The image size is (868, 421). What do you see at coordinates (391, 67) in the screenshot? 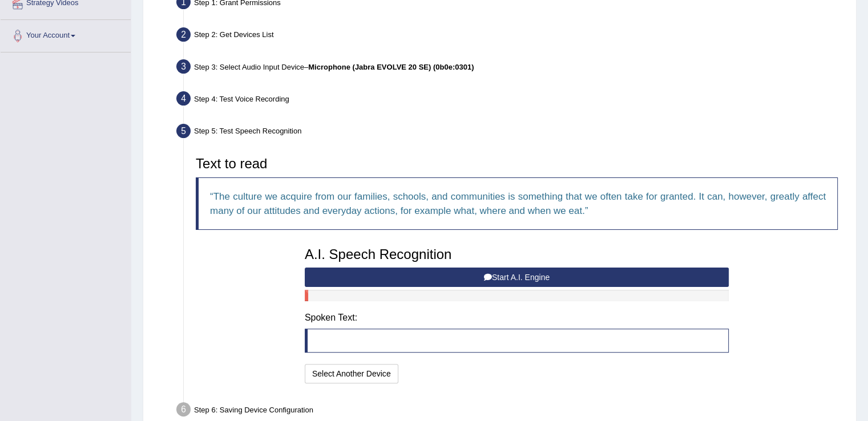
I see `b: Microphone (Jabra EVOLVE 20 SE) (0b0e:0301)` at bounding box center [391, 67].